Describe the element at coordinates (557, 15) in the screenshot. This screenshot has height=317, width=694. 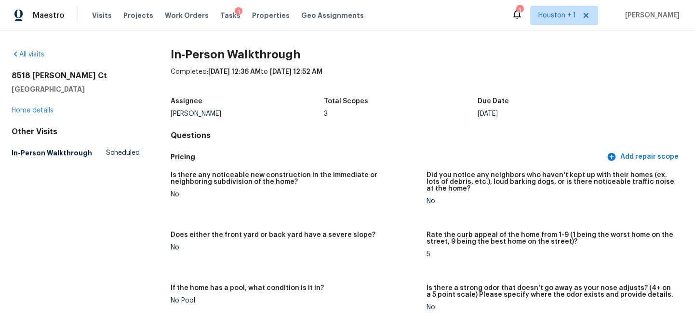
I see `span: Houston + 1` at that location.